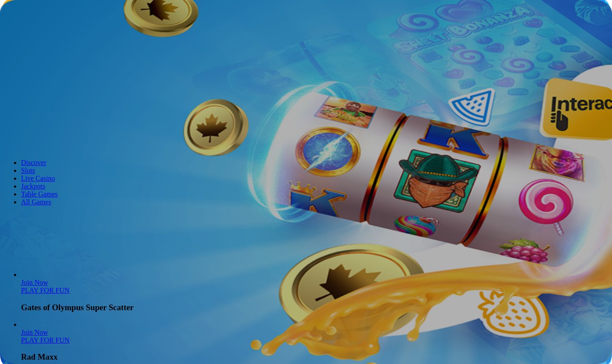 The width and height of the screenshot is (612, 364). Describe the element at coordinates (28, 170) in the screenshot. I see `span: Slots` at that location.